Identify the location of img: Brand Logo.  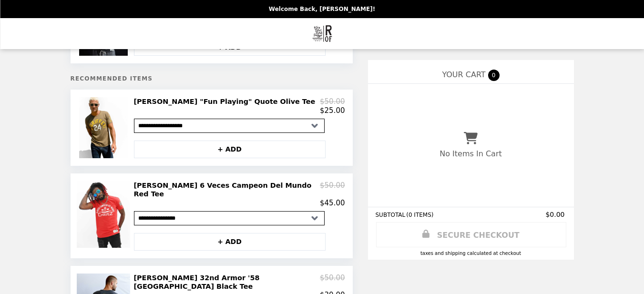
(322, 33).